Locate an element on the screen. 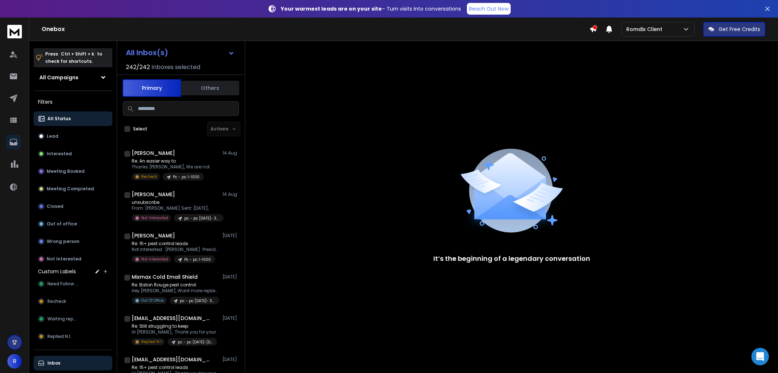 The width and height of the screenshot is (778, 373). button: All Campaigns is located at coordinates (73, 77).